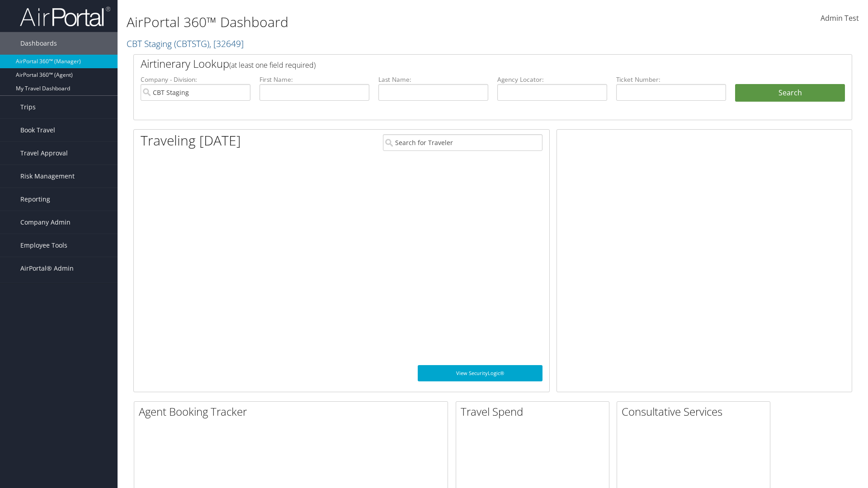 This screenshot has width=868, height=488. What do you see at coordinates (433, 79) in the screenshot?
I see `label: Last Name:` at bounding box center [433, 79].